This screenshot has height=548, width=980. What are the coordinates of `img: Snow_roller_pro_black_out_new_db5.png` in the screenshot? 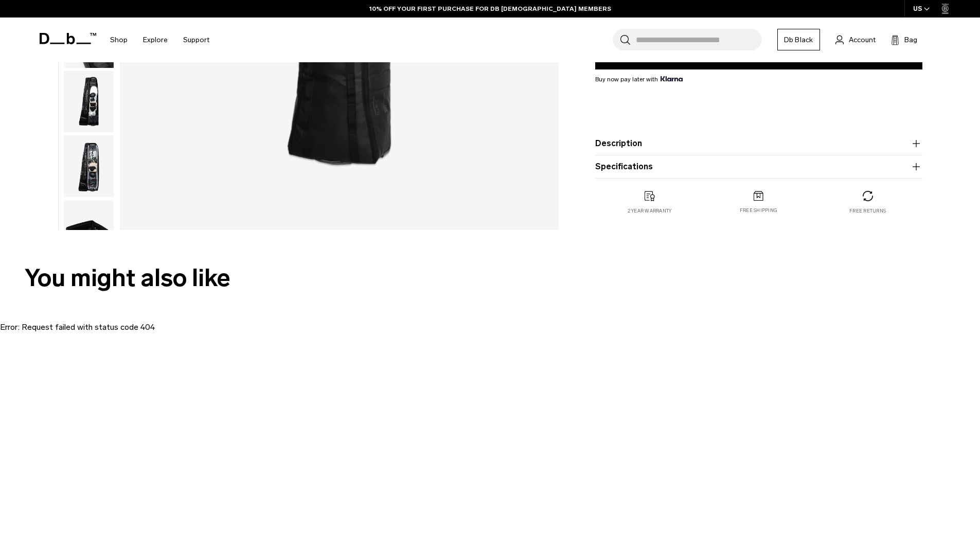 It's located at (89, 102).